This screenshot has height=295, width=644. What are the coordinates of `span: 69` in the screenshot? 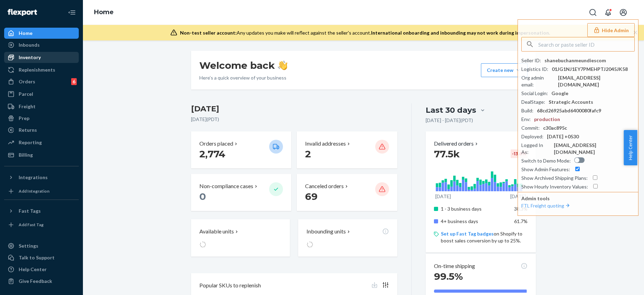 It's located at (312, 196).